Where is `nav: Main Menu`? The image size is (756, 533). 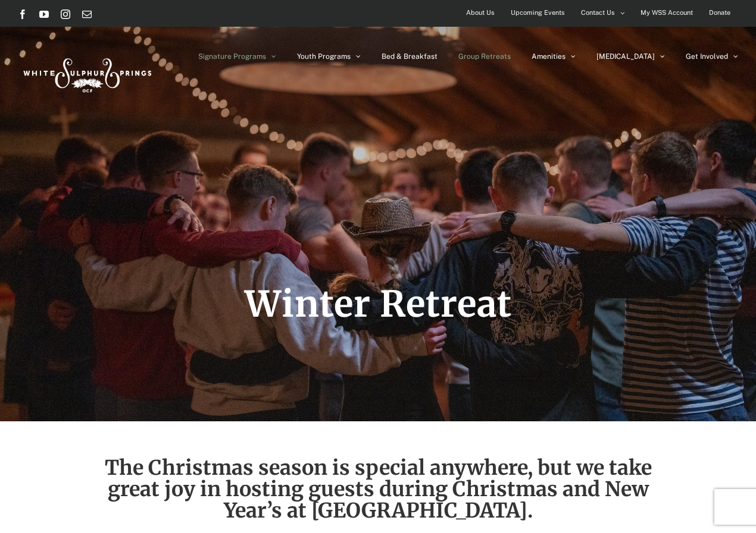 nav: Main Menu is located at coordinates (468, 56).